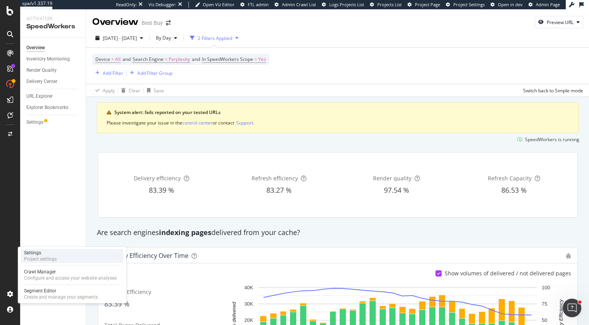  What do you see at coordinates (424, 5) in the screenshot?
I see `a: Project Page` at bounding box center [424, 5].